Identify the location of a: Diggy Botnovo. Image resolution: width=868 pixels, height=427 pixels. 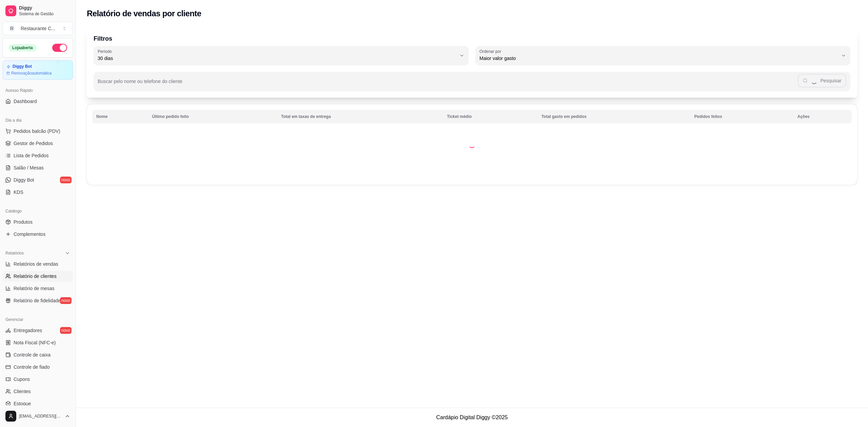
(37, 180).